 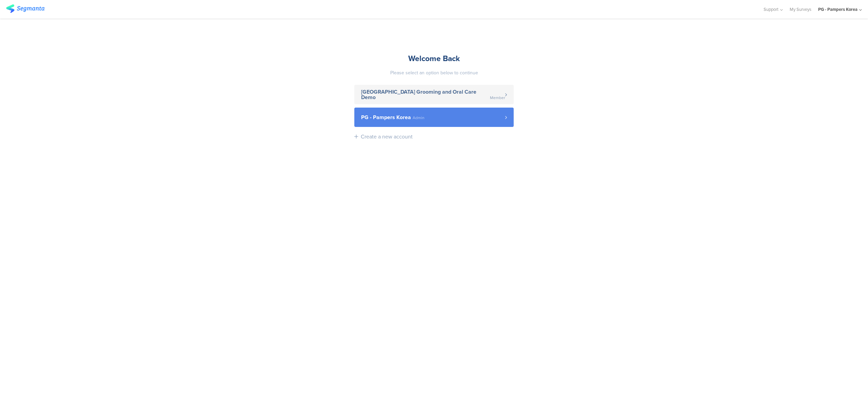 What do you see at coordinates (418, 118) in the screenshot?
I see `span: Admin` at bounding box center [418, 118].